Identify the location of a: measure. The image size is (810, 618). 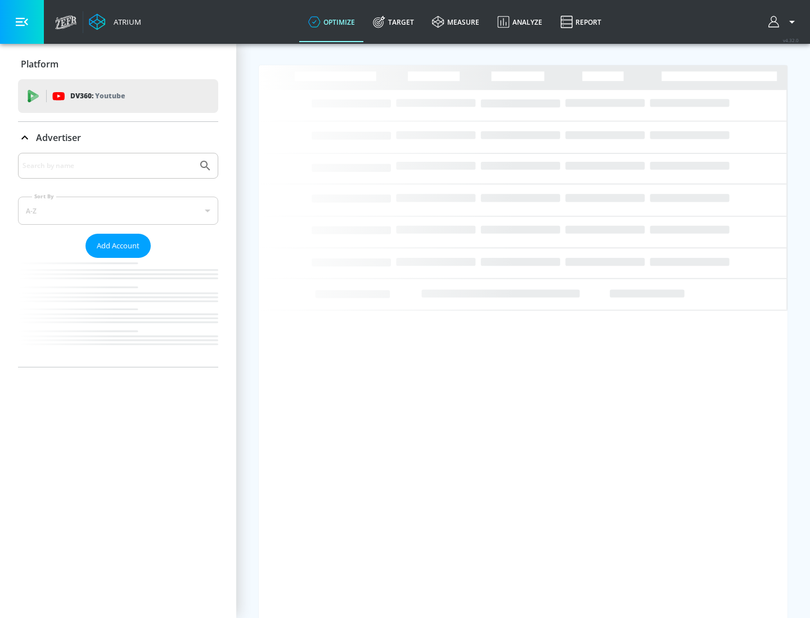
(455, 22).